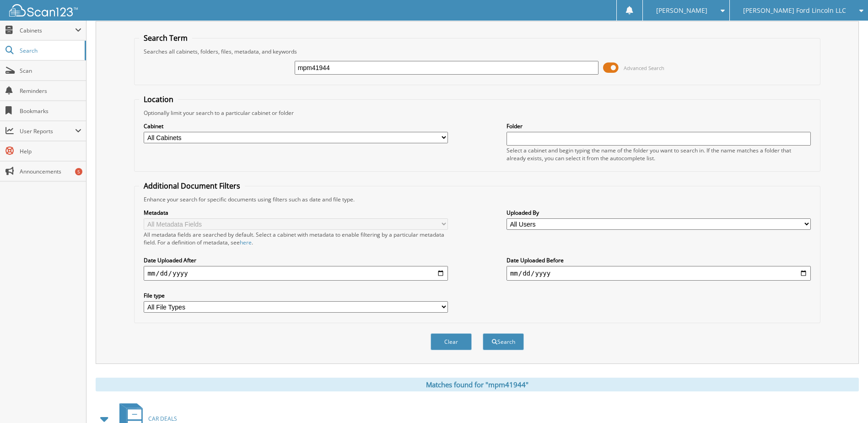 The image size is (868, 423). What do you see at coordinates (47, 131) in the screenshot?
I see `span: User Reports` at bounding box center [47, 131].